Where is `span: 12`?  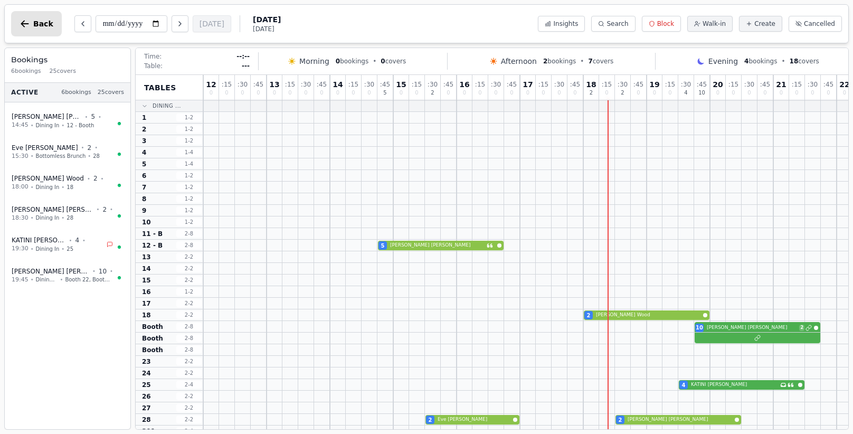 span: 12 is located at coordinates (211, 84).